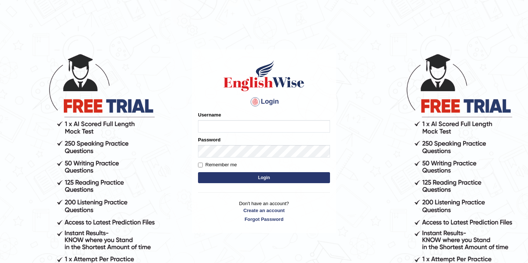  I want to click on h4: Login, so click(264, 102).